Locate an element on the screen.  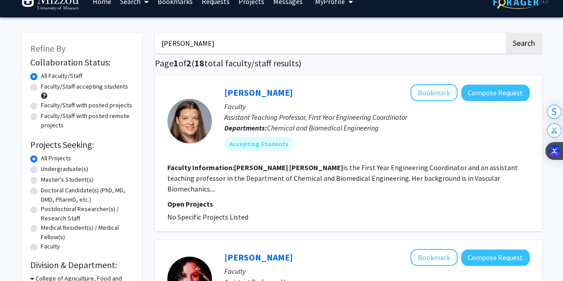
button: Add Amanda Collins to Bookmarks is located at coordinates (434, 257).